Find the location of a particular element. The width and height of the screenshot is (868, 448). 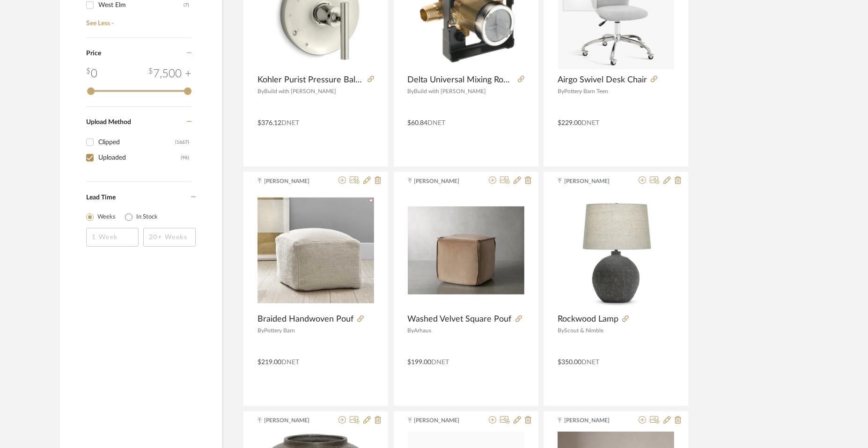

a: See Less - is located at coordinates (137, 20).